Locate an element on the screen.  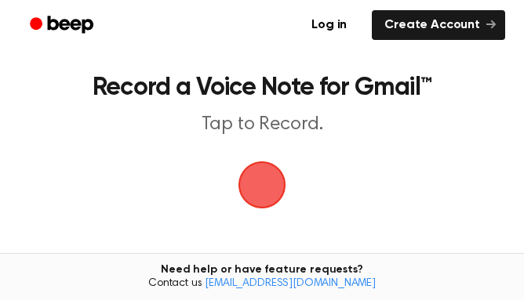
span: Contact us is located at coordinates (262, 285).